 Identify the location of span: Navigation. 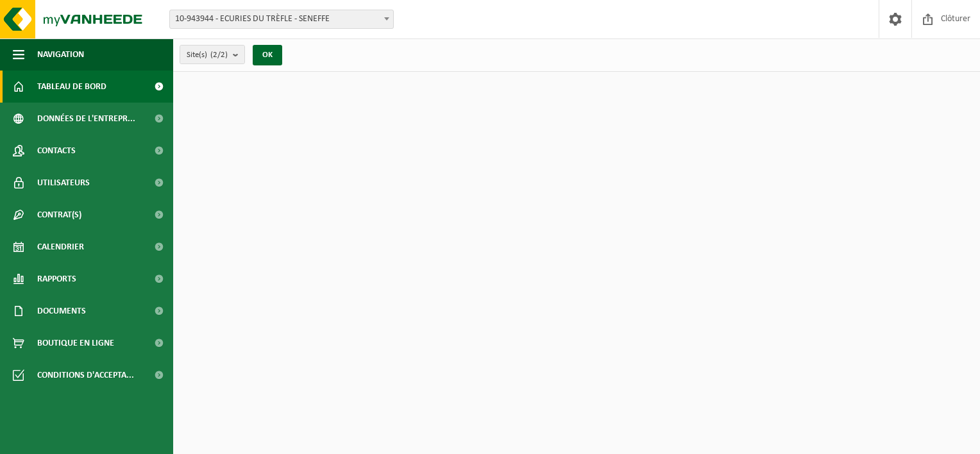
(60, 54).